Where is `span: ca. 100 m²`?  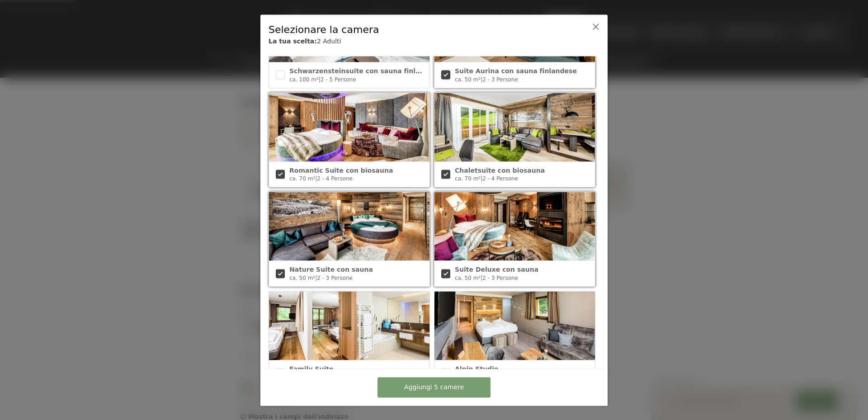
span: ca. 100 m² is located at coordinates (304, 79).